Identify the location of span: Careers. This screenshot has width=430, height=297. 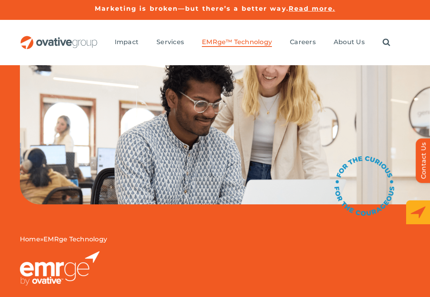
(302, 42).